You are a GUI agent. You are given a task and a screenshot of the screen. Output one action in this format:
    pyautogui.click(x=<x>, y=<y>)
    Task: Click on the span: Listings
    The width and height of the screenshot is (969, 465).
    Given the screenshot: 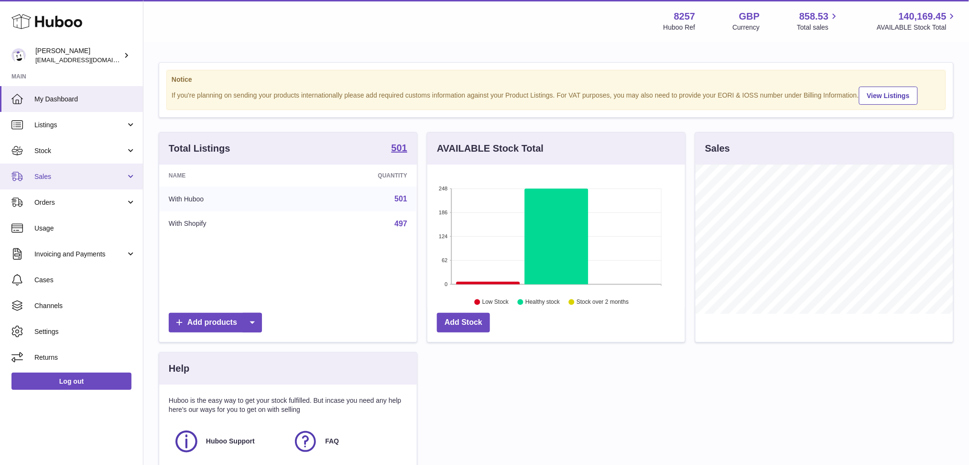 What is the action you would take?
    pyautogui.click(x=80, y=125)
    